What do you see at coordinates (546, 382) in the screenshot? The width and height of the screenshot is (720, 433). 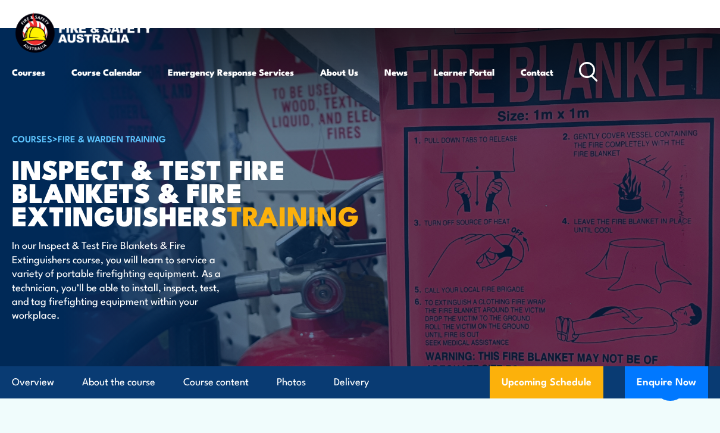 I see `a: Upcoming Schedule` at bounding box center [546, 382].